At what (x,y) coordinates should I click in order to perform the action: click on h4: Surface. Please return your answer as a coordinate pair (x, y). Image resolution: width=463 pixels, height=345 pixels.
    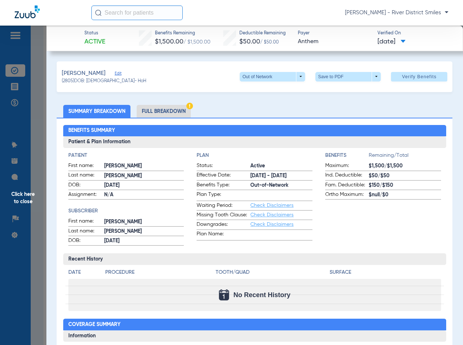
    Looking at the image, I should click on (385, 272).